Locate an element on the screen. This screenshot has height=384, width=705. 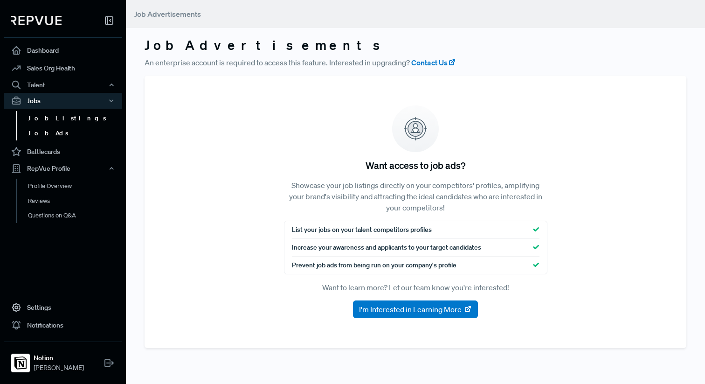
img: RepVue is located at coordinates (36, 21).